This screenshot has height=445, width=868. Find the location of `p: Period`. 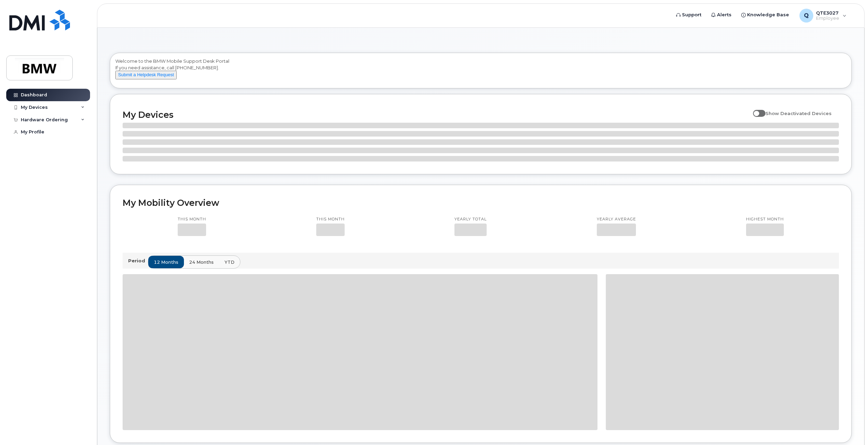

p: Period is located at coordinates (138, 261).